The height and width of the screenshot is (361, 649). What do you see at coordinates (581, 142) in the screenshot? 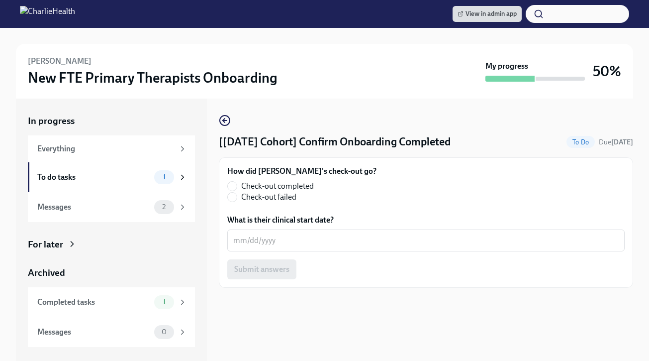
I see `span: To Do` at bounding box center [581, 142].